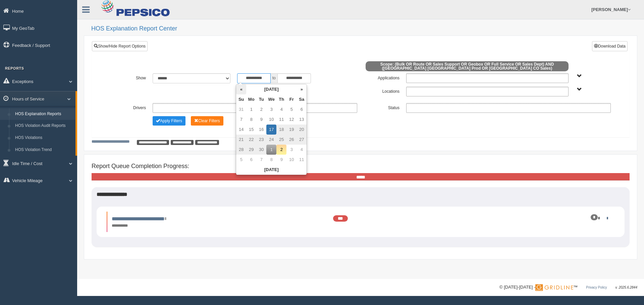 Image resolution: width=644 pixels, height=305 pixels. Describe the element at coordinates (44, 115) in the screenshot. I see `a: HOS Explanation Reports` at that location.